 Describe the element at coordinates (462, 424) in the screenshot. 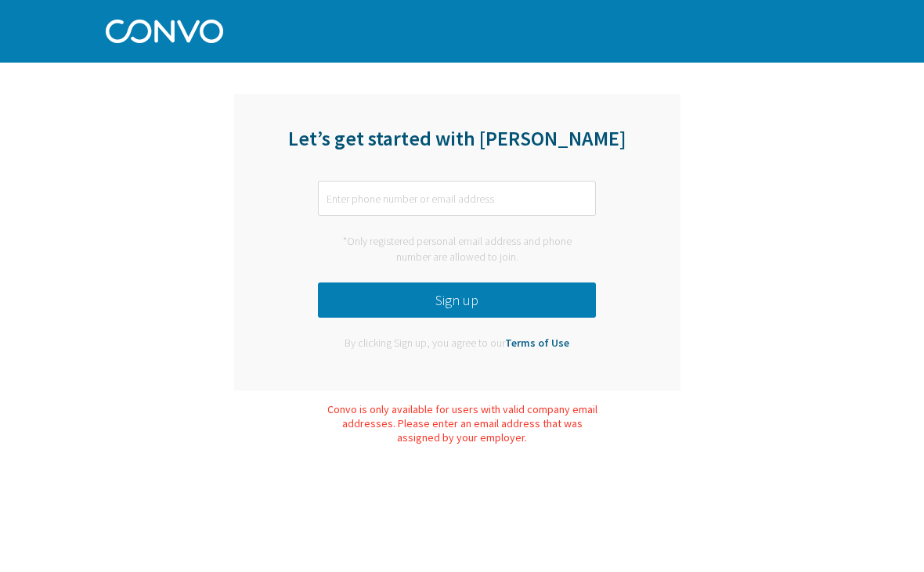

I see `div: Convo is only available for users with valid company email addresses. Please enter an email addre...` at that location.